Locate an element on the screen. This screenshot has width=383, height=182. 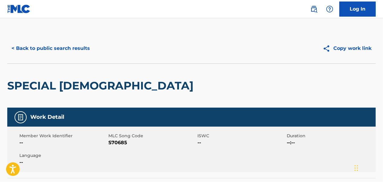
img: search is located at coordinates (314, 9).